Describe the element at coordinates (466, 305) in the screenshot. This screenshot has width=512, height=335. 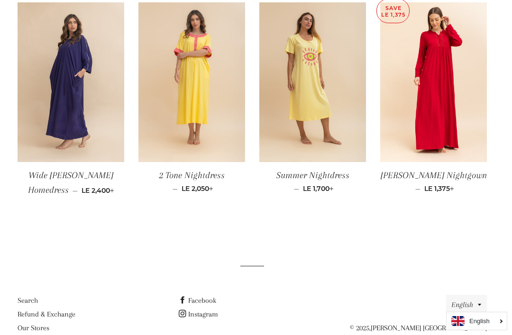
I see `button: English` at that location.